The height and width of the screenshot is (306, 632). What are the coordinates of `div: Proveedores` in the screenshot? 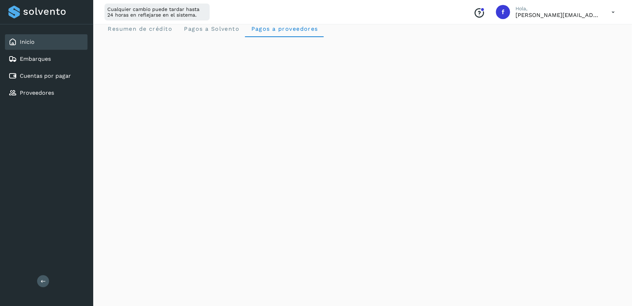 It's located at (46, 93).